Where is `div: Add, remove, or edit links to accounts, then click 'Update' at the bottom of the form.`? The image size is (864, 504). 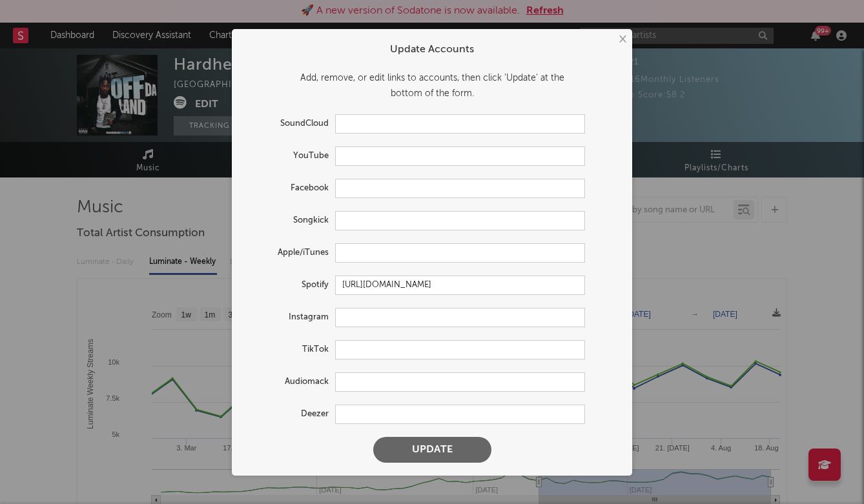 div: Add, remove, or edit links to accounts, then click 'Update' at the bottom of the form. is located at coordinates (432, 85).